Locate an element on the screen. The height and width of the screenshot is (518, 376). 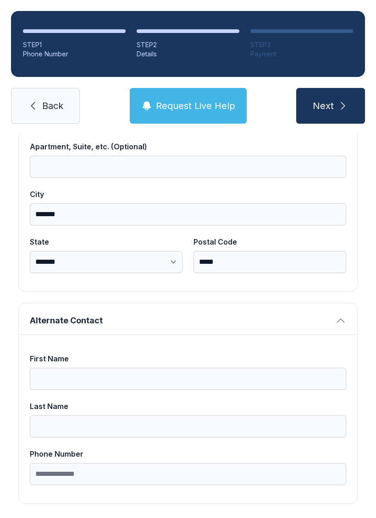
span: Back is located at coordinates (53, 106).